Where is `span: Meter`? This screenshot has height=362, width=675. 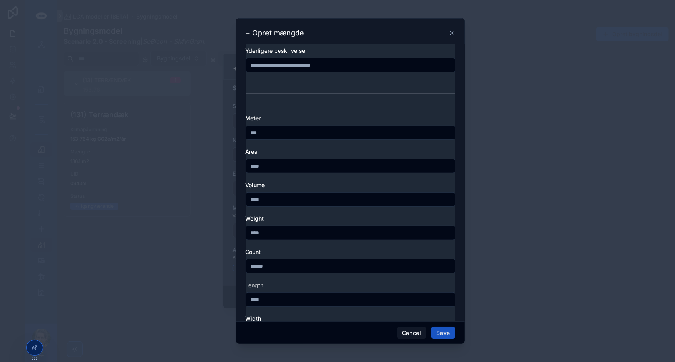 span: Meter is located at coordinates (253, 118).